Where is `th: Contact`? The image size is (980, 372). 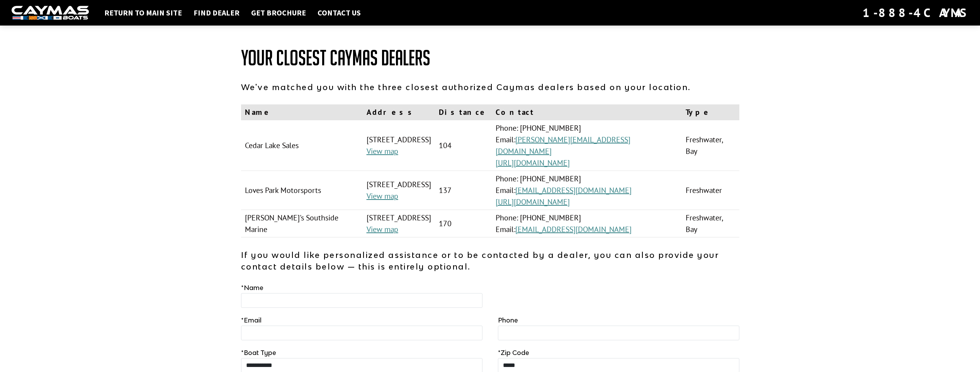
th: Contact is located at coordinates (587, 112).